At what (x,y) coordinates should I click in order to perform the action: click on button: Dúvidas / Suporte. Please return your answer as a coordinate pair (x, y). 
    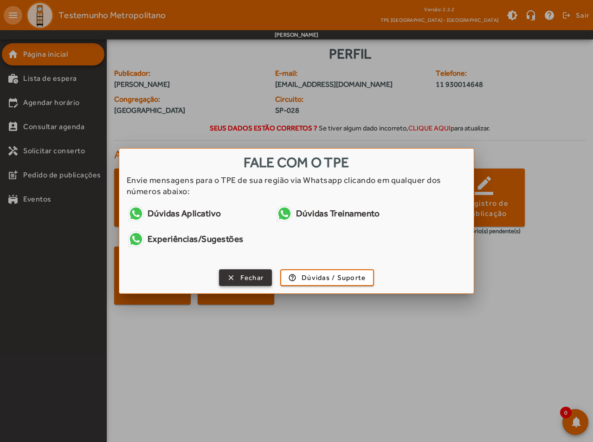
    Looking at the image, I should click on (327, 277).